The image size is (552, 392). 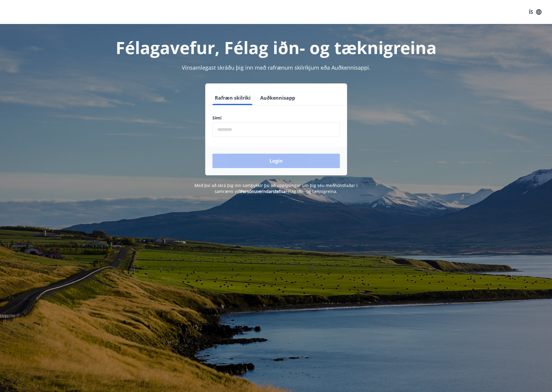 What do you see at coordinates (276, 188) in the screenshot?
I see `span: Með því að skrá þig inn samþykkir þú að upplýsingar um þig séu meðhöndlaðar í samræmi við Félag i...` at bounding box center [276, 188].